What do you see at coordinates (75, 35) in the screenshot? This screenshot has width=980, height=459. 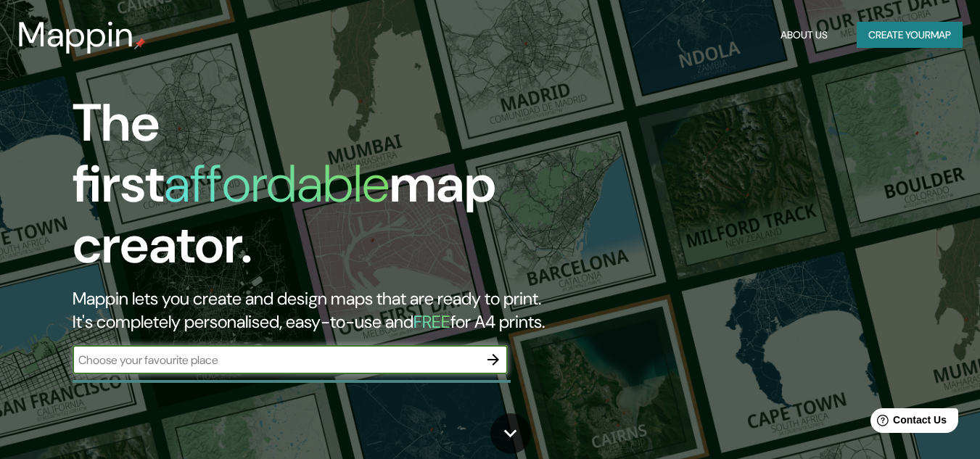 I see `h3: Mappin` at bounding box center [75, 35].